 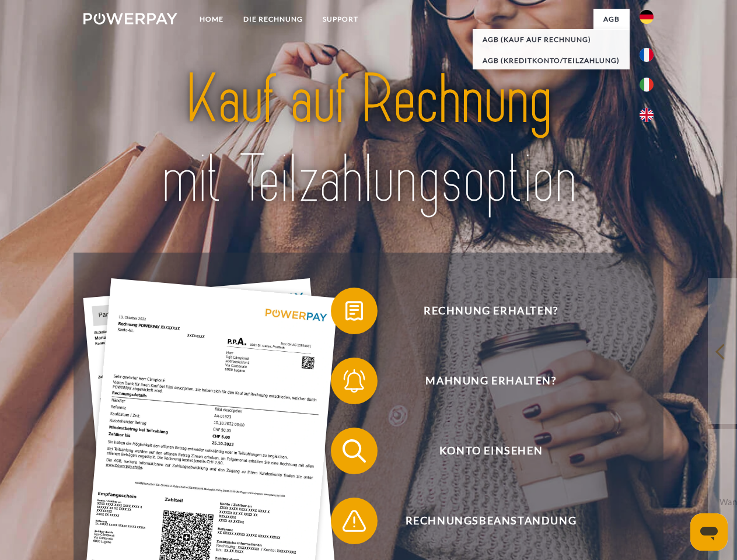 What do you see at coordinates (611, 19) in the screenshot?
I see `a: agb` at bounding box center [611, 19].